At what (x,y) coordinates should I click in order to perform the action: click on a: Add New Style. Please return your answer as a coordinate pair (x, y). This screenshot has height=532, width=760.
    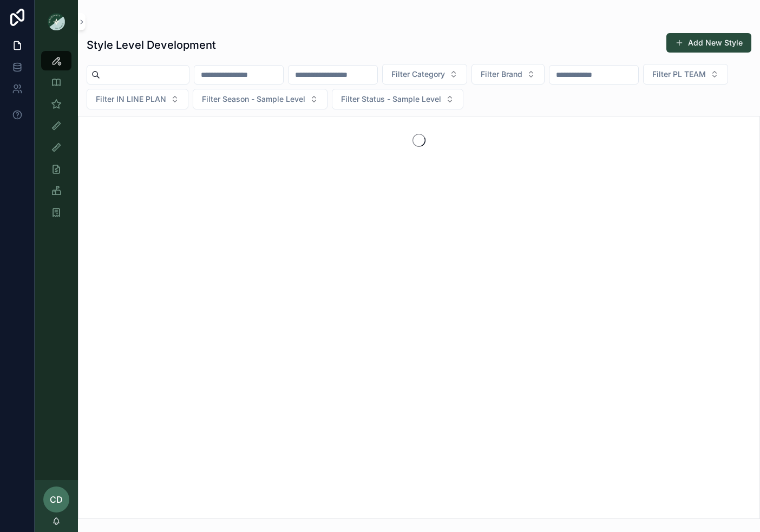
    Looking at the image, I should click on (709, 43).